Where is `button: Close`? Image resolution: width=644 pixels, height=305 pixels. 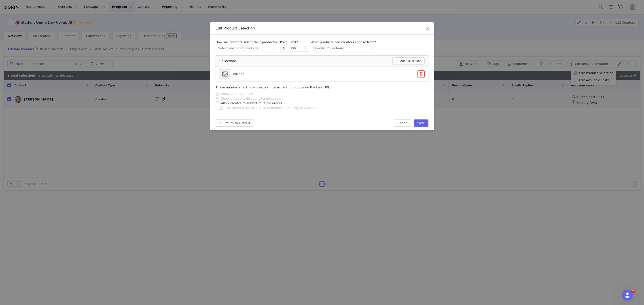
button: Close is located at coordinates (427, 29).